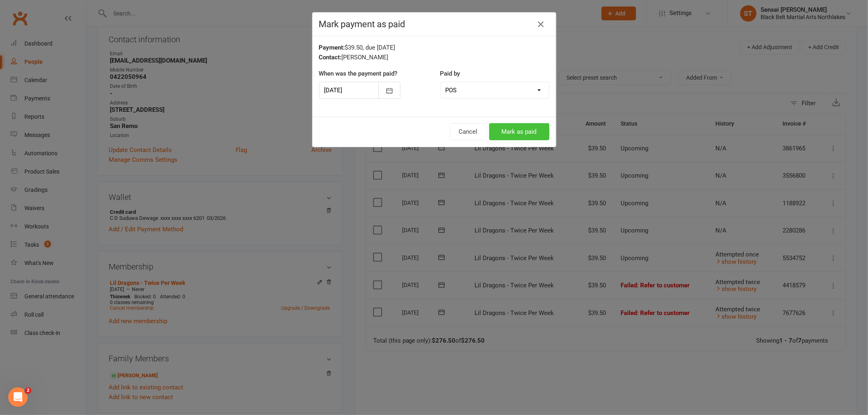 This screenshot has width=868, height=415. I want to click on button: Mark as paid, so click(519, 132).